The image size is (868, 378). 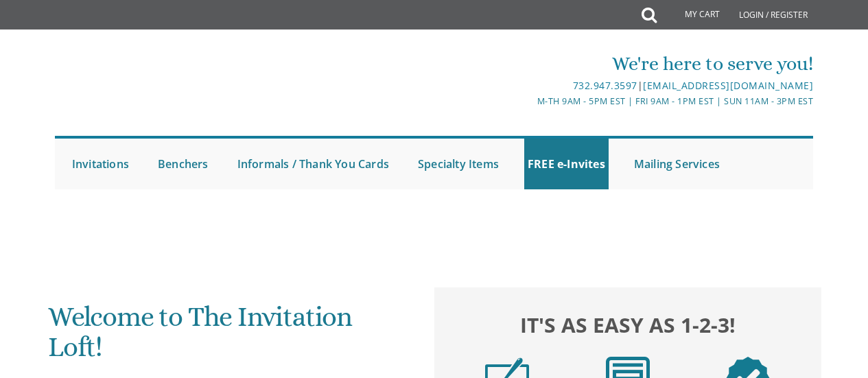 What do you see at coordinates (627, 325) in the screenshot?
I see `h2: It's as easy as 1-2-3!` at bounding box center [627, 325].